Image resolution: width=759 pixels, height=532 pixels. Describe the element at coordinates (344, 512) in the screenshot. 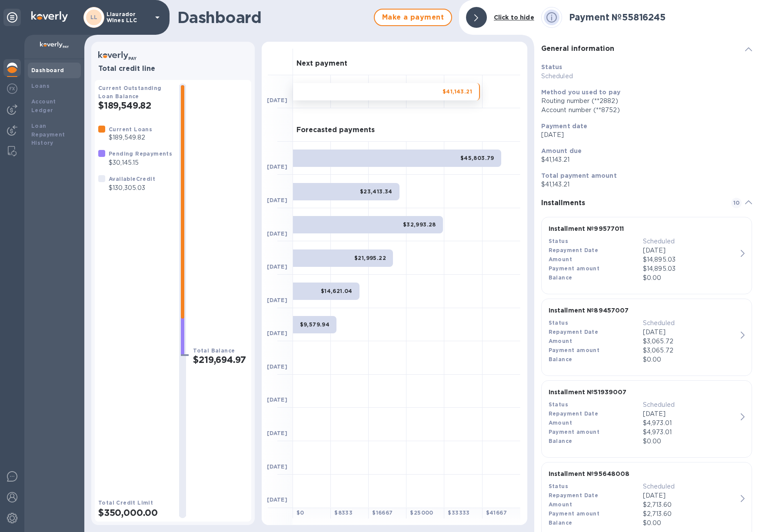

I see `b: $ 8333` at that location.